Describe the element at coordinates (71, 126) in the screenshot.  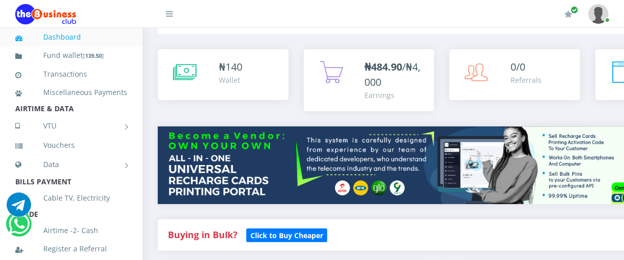
I see `a: VTU` at that location.